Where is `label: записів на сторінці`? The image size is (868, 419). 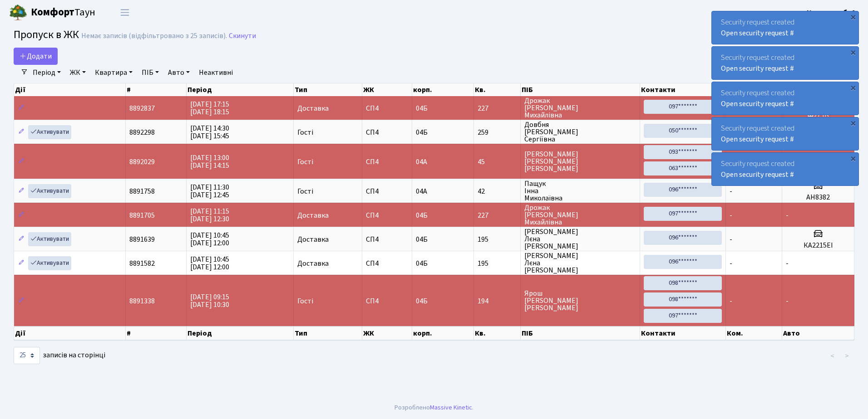
label: записів на сторінці is located at coordinates (59, 356).